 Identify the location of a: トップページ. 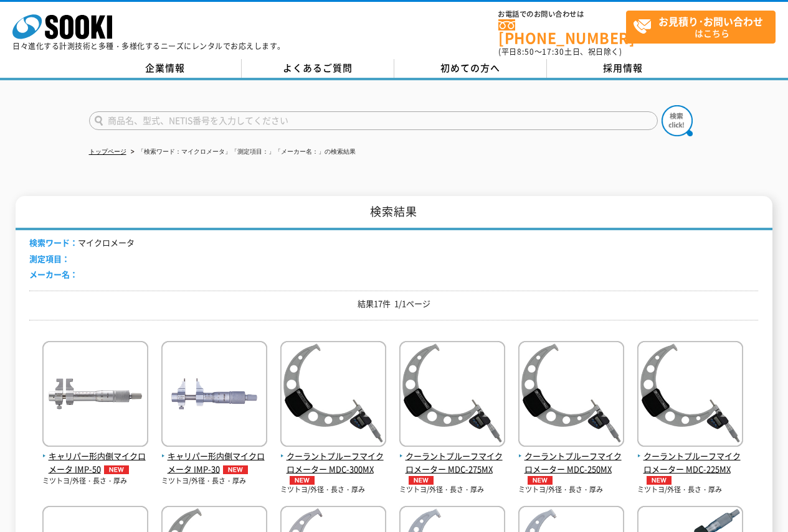
(108, 151).